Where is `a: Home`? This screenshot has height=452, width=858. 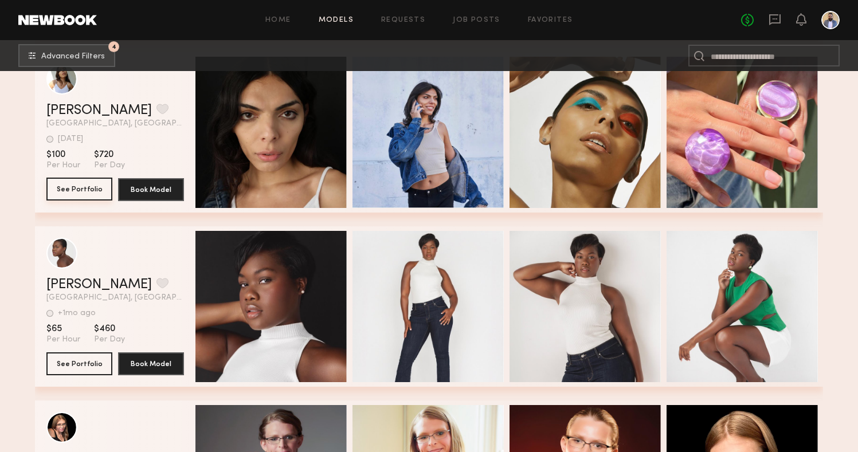
a: Home is located at coordinates (278, 20).